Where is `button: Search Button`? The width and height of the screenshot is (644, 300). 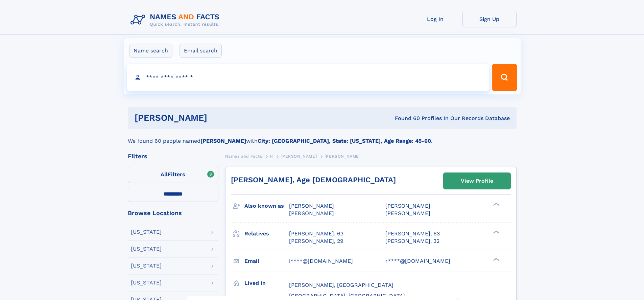
button: Search Button is located at coordinates (505, 78).